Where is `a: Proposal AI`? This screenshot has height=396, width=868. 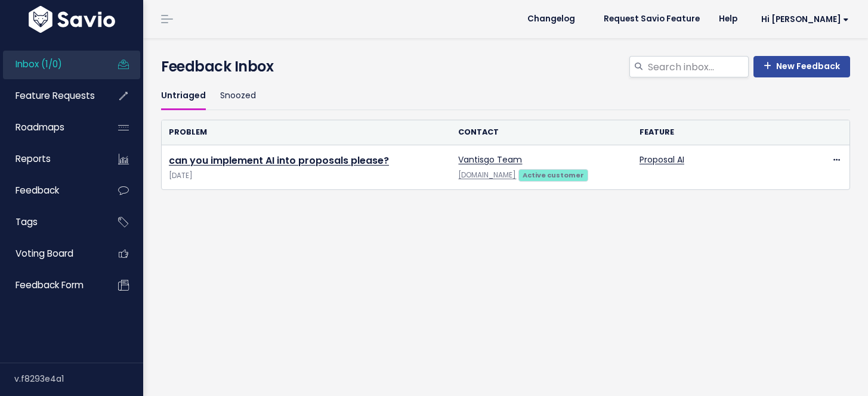
a: Proposal AI is located at coordinates (661, 160).